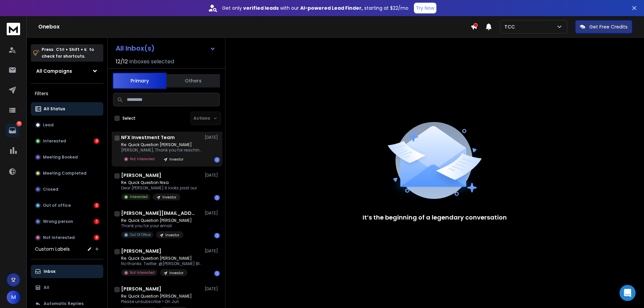 This screenshot has width=644, height=308. I want to click on button: Others, so click(193, 81).